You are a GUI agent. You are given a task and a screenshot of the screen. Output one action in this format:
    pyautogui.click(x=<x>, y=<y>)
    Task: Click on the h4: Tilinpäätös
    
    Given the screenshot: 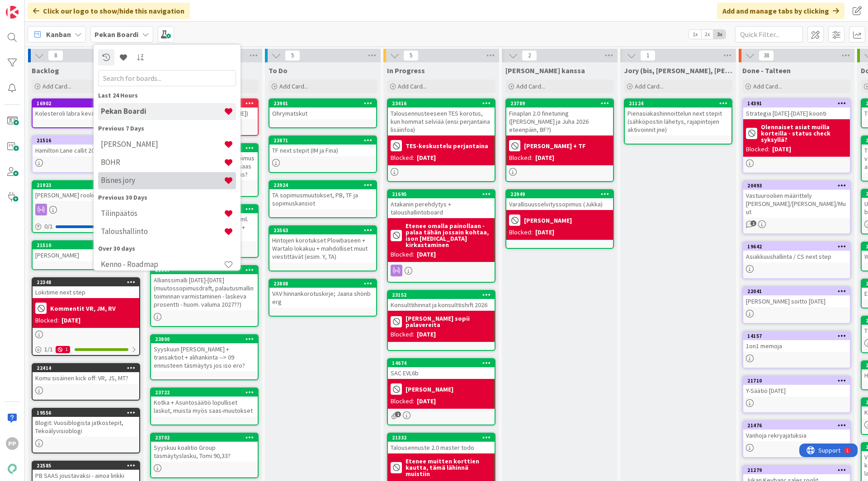 What is the action you would take?
    pyautogui.click(x=162, y=213)
    